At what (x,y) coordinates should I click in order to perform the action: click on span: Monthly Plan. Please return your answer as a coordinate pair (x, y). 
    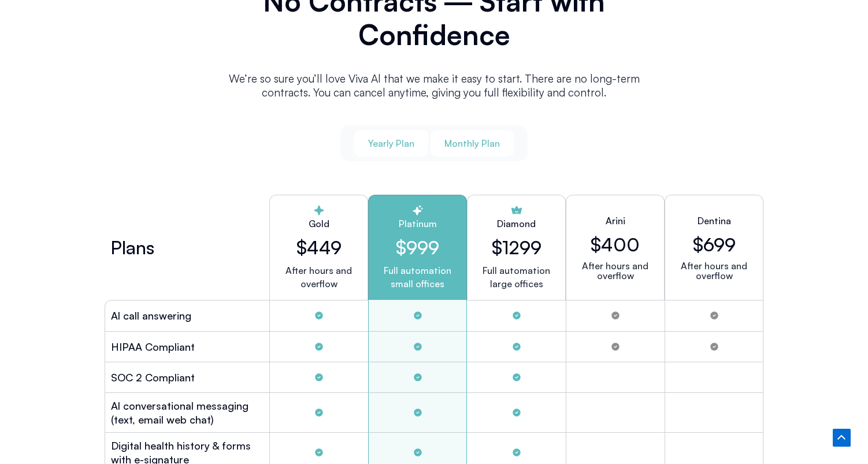
    Looking at the image, I should click on (472, 143).